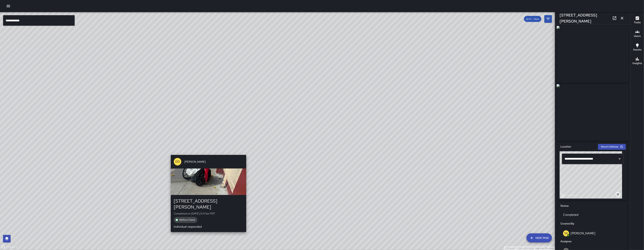 The height and width of the screenshot is (250, 644). What do you see at coordinates (593, 54) in the screenshot?
I see `img: request_images%2F9c5a5ad0-80f7-11f0-a665-65256ad42a5c` at bounding box center [593, 54].